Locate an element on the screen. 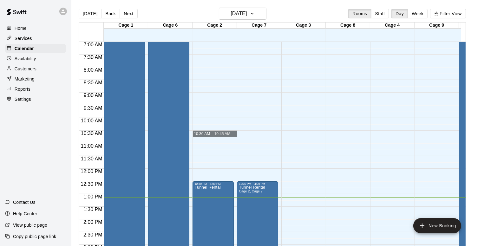  button: Week is located at coordinates (418, 14).